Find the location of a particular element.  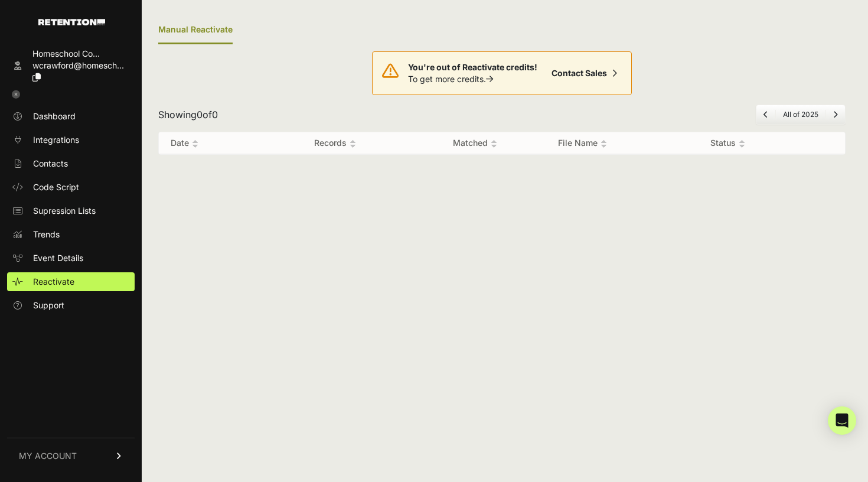

span: MY ACCOUNT is located at coordinates (48, 456).